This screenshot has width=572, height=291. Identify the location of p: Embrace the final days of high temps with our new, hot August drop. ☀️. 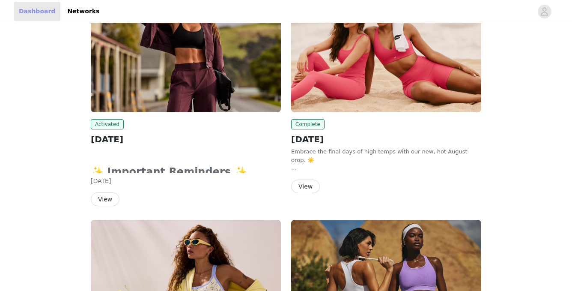
(386, 155).